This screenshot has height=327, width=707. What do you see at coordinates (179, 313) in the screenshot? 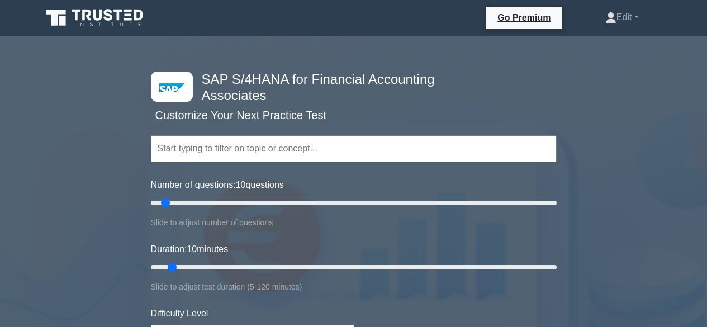
I see `label: Difficulty Level` at bounding box center [179, 313].